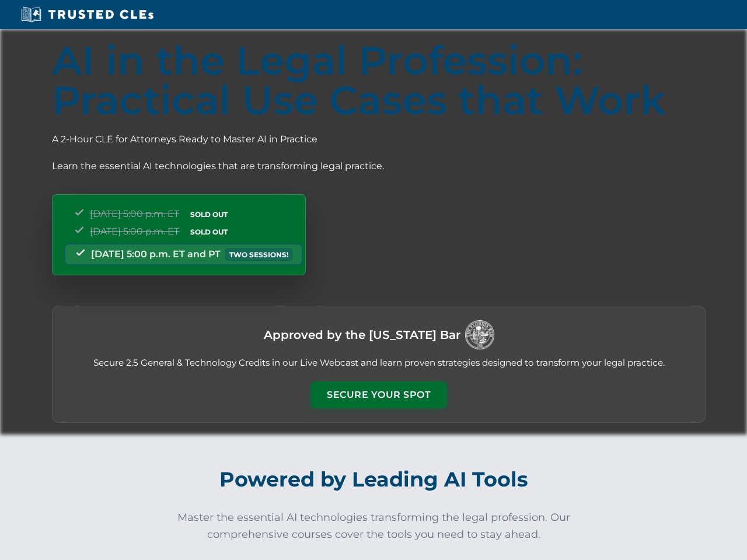 Image resolution: width=747 pixels, height=560 pixels. Describe the element at coordinates (374, 480) in the screenshot. I see `h2: Powered by Leading AI Tools` at that location.